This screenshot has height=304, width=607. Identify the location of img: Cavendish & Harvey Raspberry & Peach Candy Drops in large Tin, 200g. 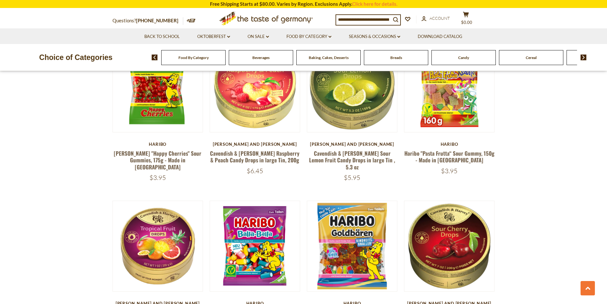
(255, 87).